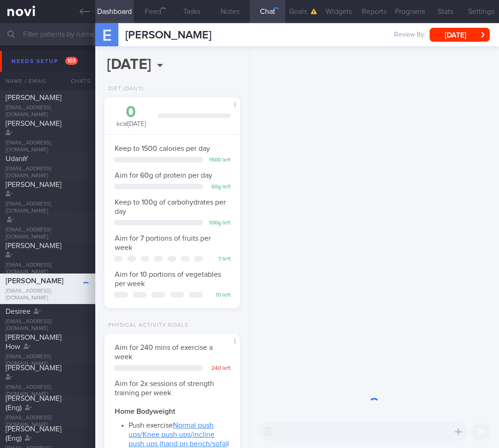 The height and width of the screenshot is (448, 499). I want to click on span: Keep to 100g of carbohydrates per day, so click(170, 207).